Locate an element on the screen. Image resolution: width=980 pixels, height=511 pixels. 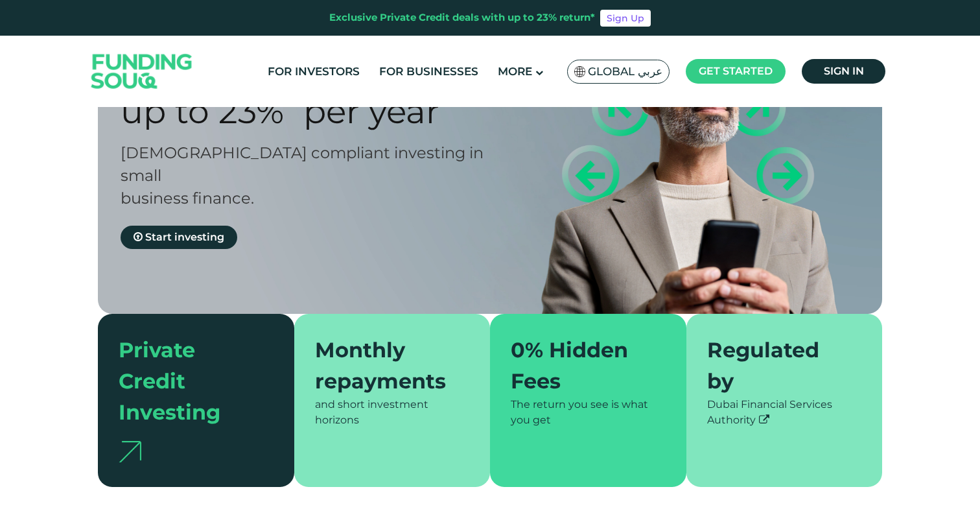
span: Global عربي is located at coordinates (625, 71).